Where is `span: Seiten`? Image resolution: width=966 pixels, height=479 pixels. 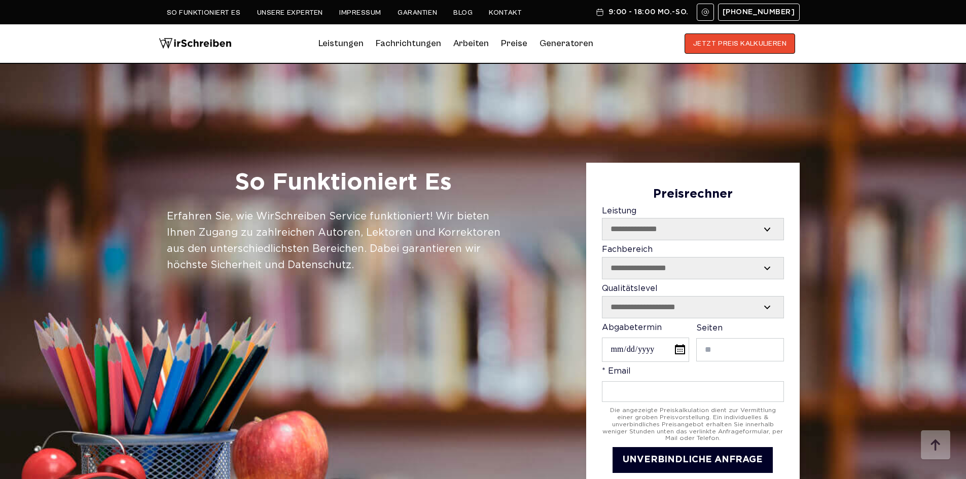
span: Seiten is located at coordinates (710, 328).